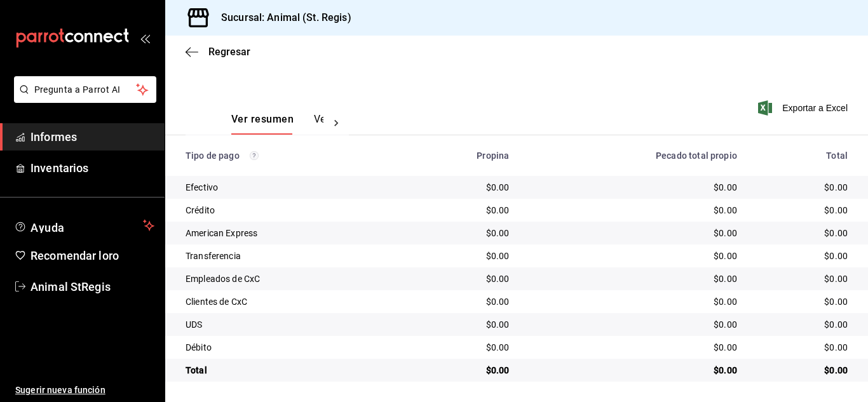 The image size is (868, 402). I want to click on font: Efectivo, so click(201, 187).